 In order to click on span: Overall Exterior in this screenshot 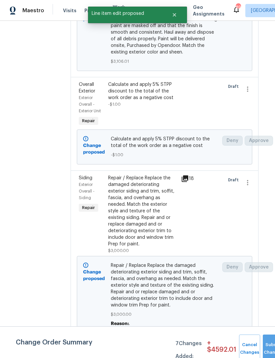, I will do `click(87, 88)`.